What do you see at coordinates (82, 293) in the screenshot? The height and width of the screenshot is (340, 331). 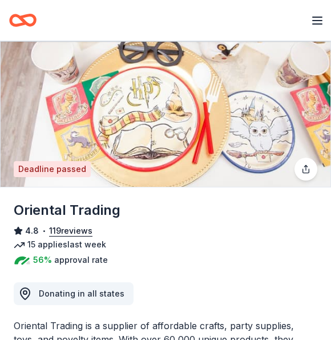 I see `span: Donating in all states` at bounding box center [82, 293].